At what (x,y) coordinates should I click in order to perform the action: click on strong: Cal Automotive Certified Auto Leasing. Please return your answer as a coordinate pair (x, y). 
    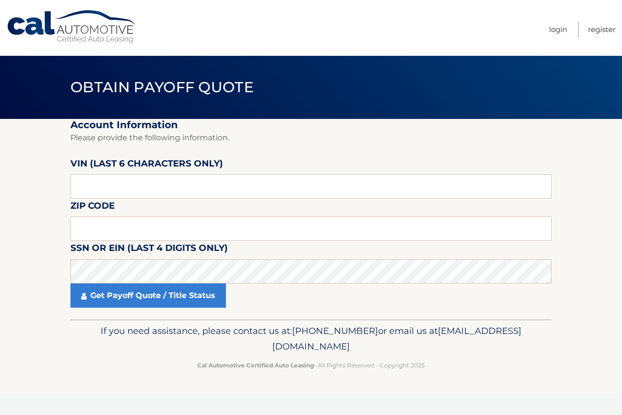
    Looking at the image, I should click on (256, 365).